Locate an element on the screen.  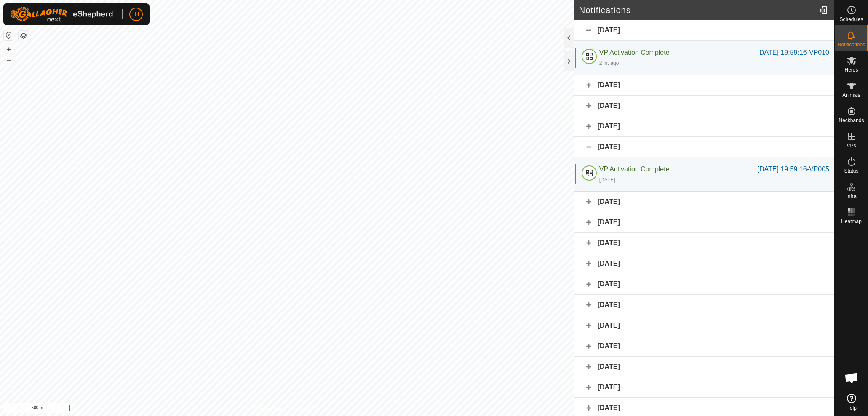
span: Notifications is located at coordinates (851, 45).